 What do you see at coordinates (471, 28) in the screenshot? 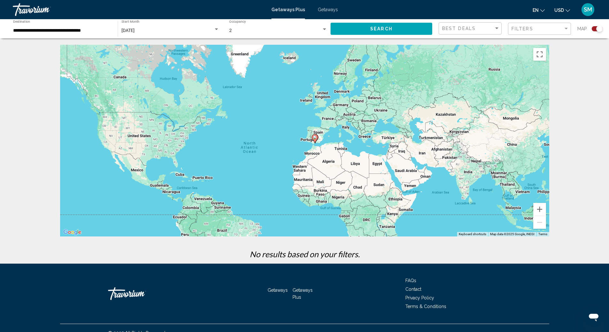
I see `mat-select: Sort by` at bounding box center [471, 28].